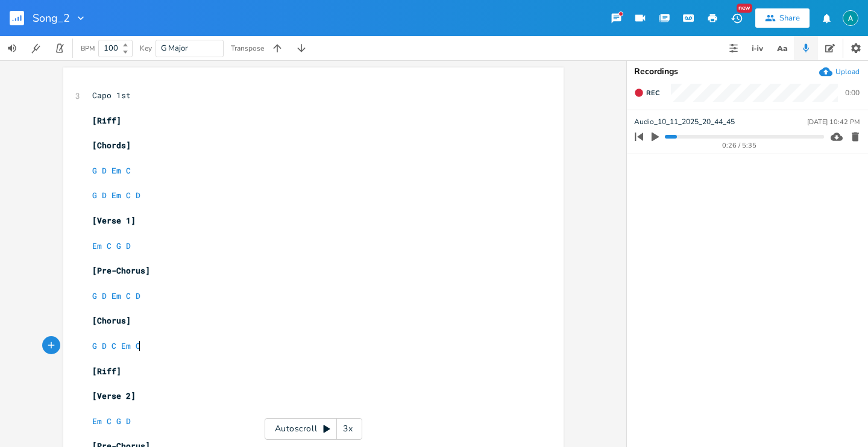 This screenshot has height=447, width=868. What do you see at coordinates (747, 72) in the screenshot?
I see `div: Recordings` at bounding box center [747, 72].